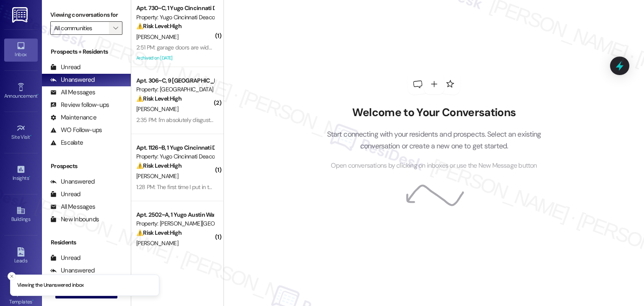  What do you see at coordinates (21, 256) in the screenshot?
I see `a: Leads` at bounding box center [21, 256].